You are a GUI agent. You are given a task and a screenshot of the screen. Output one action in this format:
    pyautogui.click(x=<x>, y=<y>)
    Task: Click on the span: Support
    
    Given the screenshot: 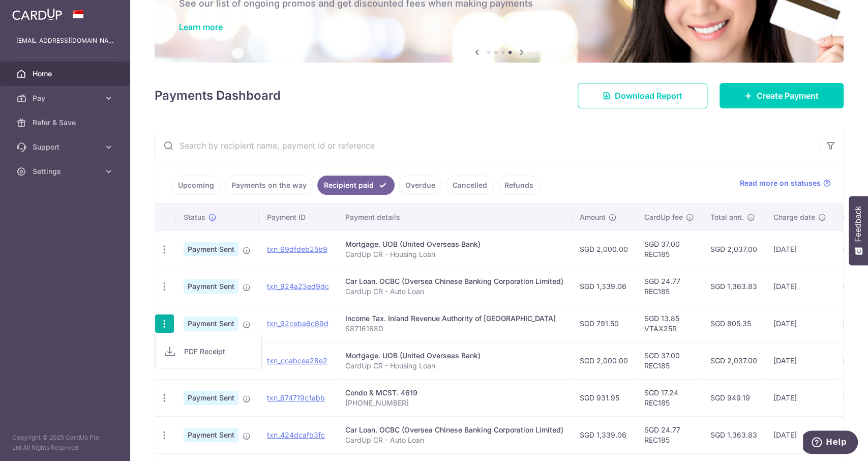 What is the action you would take?
    pyautogui.click(x=66, y=147)
    